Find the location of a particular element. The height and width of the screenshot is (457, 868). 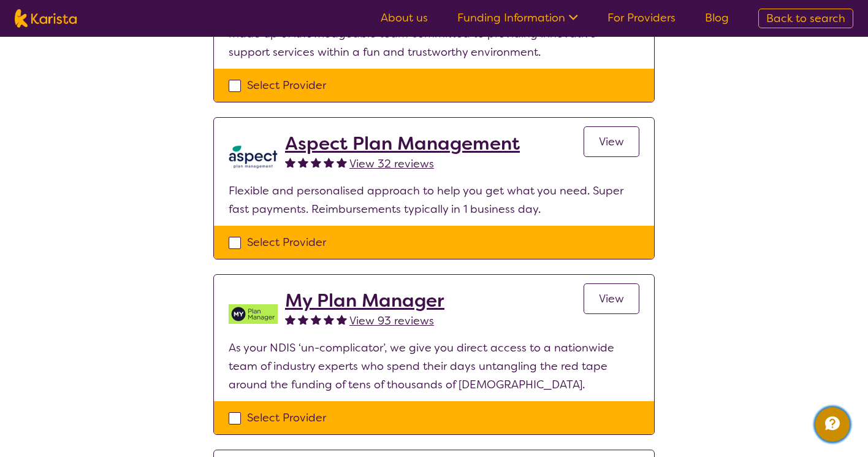

h2: Aspect Plan Management is located at coordinates (402, 143).